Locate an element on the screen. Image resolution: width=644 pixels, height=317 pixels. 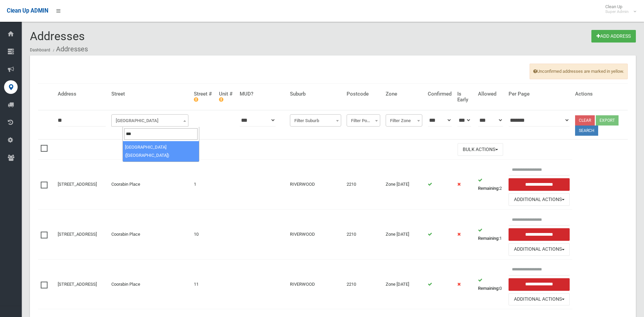
h4: Is Early is located at coordinates (465, 96).